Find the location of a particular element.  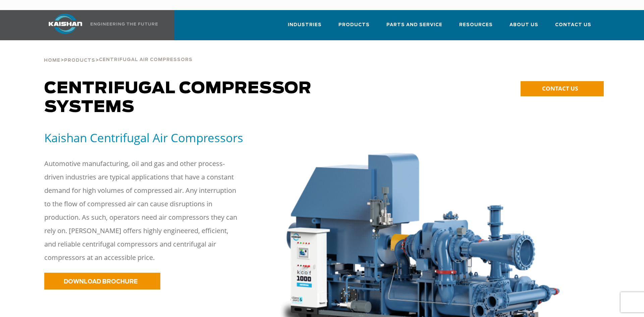

a: Contact Us is located at coordinates (573, 27).